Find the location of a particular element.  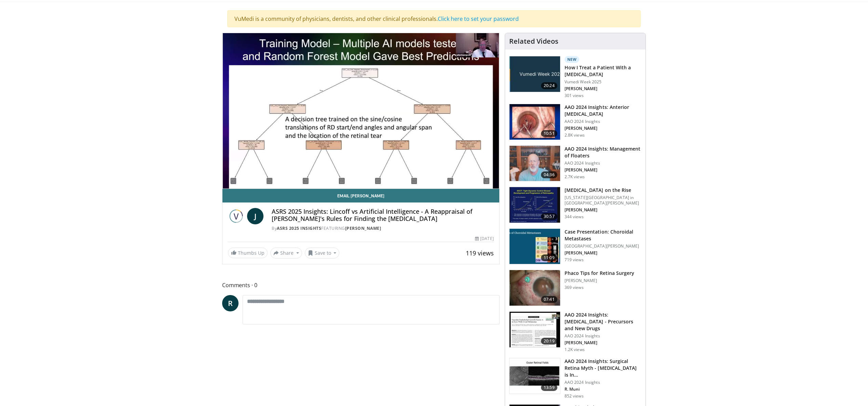

img: 02d29458-18ce-4e7f-be78-7423ab9bdffd.jpg.150x105_q85_crop-smart_upscale.jpg is located at coordinates (535, 74).